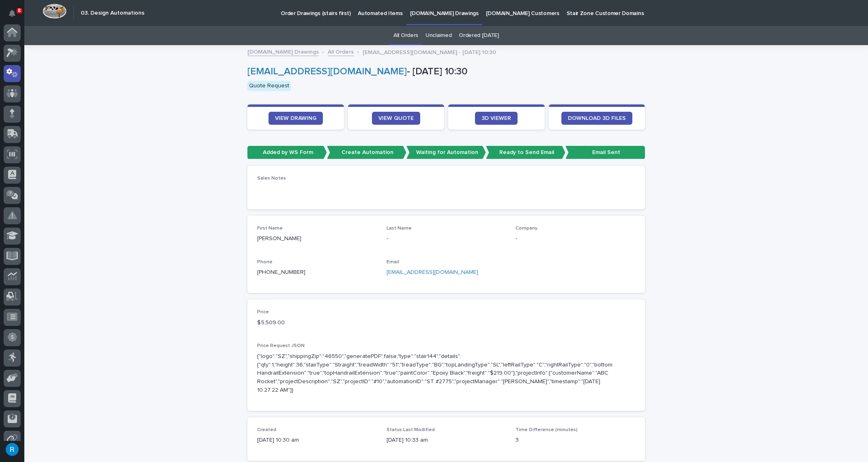  What do you see at coordinates (392, 262) in the screenshot?
I see `span: Email` at bounding box center [392, 262].